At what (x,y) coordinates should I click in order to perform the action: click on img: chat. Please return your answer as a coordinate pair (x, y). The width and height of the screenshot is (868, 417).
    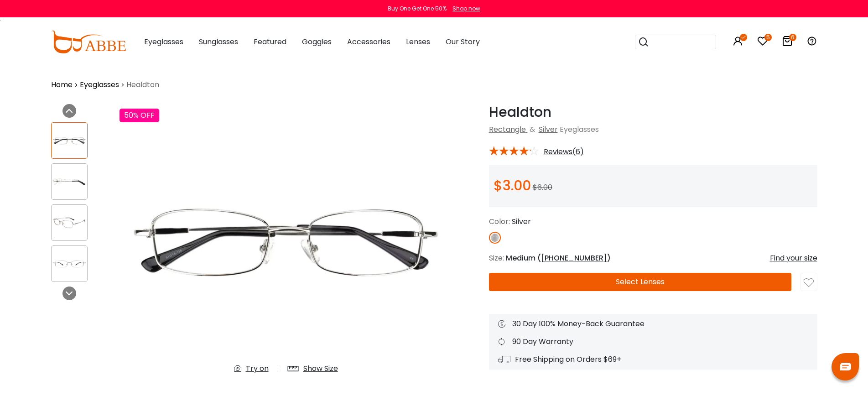
    Looking at the image, I should click on (846, 366).